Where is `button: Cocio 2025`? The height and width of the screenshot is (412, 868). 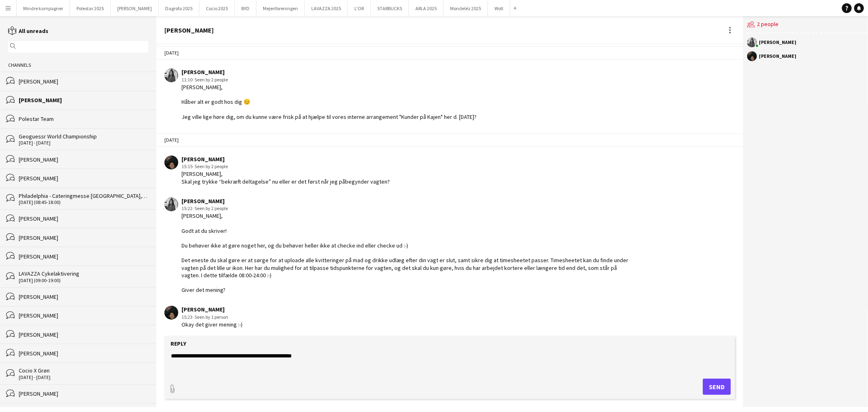 button: Cocio 2025 is located at coordinates (217, 8).